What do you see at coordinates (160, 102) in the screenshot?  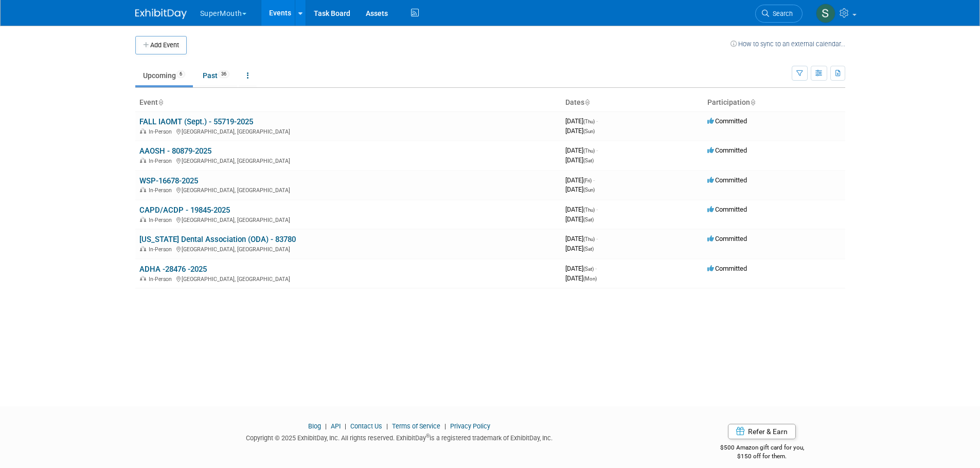 I see `a: Sort by Event Name` at bounding box center [160, 102].